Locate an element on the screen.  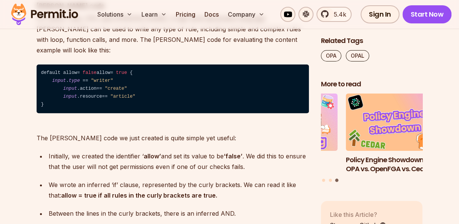
a: OPA is located at coordinates (331, 56).